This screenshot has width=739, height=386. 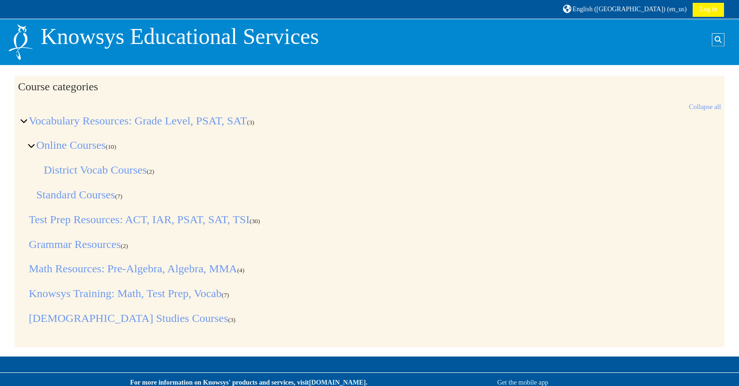 What do you see at coordinates (139, 220) in the screenshot?
I see `a: Test Prep Resources: ACT, IAR, PSAT, SAT, TSI` at bounding box center [139, 220].